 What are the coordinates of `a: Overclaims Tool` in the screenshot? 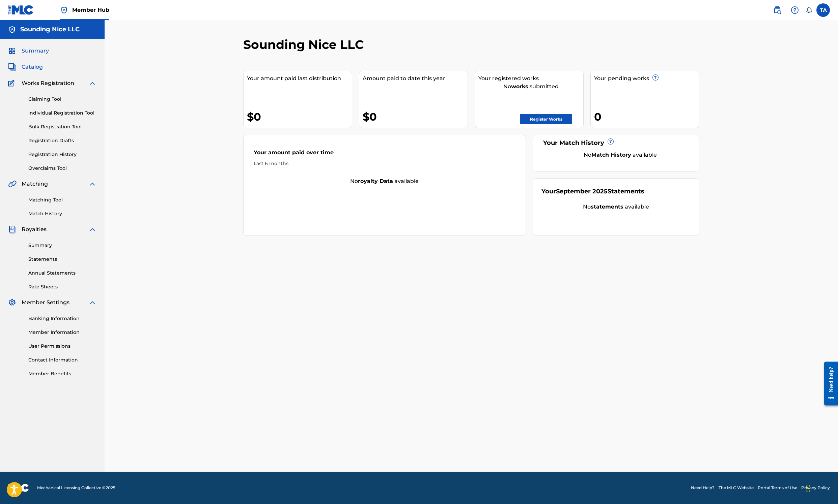 It's located at (63, 168).